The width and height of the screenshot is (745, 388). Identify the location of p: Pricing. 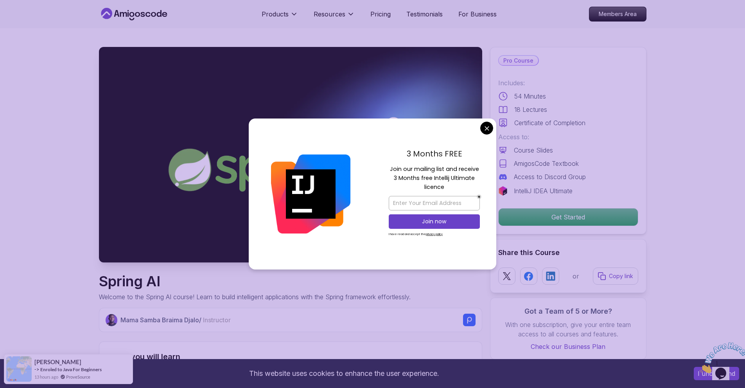
(380, 14).